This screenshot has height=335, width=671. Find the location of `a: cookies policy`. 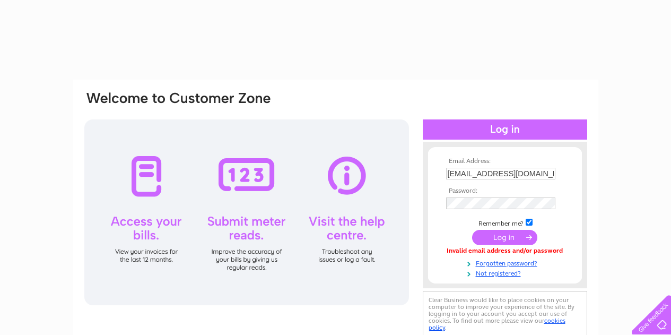

a: cookies policy is located at coordinates (497, 324).